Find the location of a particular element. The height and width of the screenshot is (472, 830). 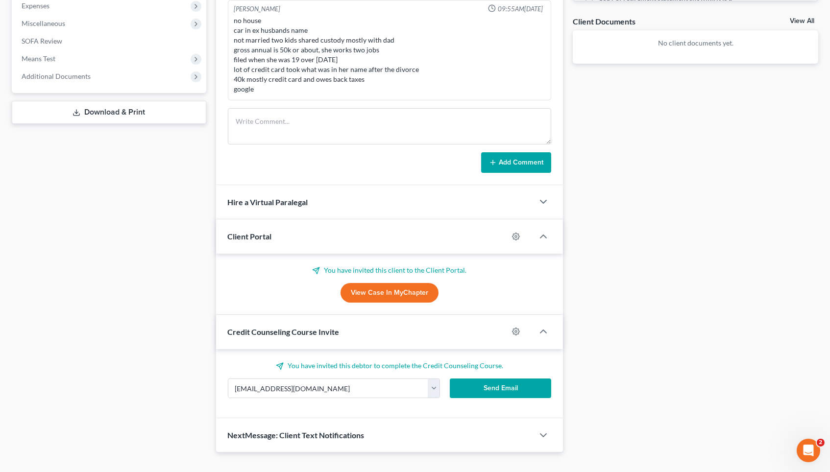

p: You have invited this client to the Client Portal. is located at coordinates (389, 270).